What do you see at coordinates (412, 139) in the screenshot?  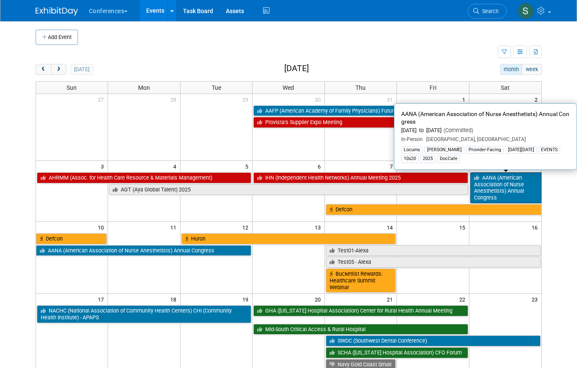 I see `span: In-Person` at bounding box center [412, 139].